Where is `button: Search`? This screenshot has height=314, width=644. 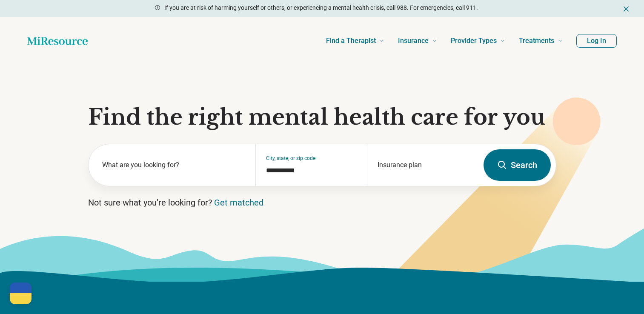
button: Search is located at coordinates (517, 165).